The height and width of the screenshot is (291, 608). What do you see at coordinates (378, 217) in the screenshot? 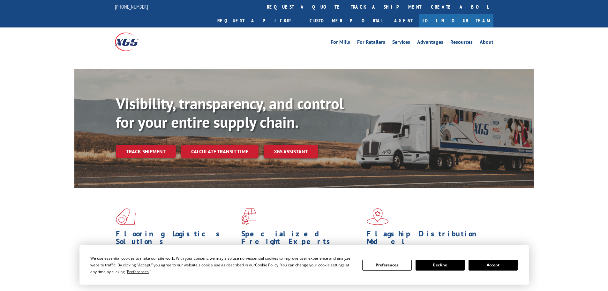
I see `img: xgs-icon-flagship-distribution-model-red` at bounding box center [378, 217].